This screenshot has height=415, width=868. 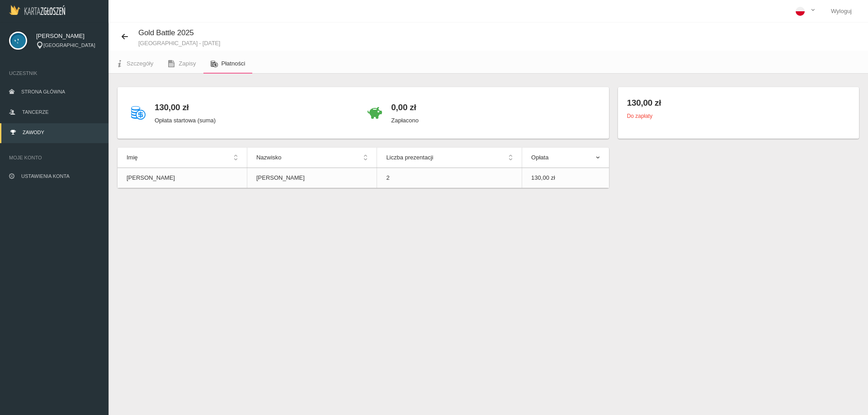 What do you see at coordinates (181, 63) in the screenshot?
I see `a: Zapisy` at bounding box center [181, 63].